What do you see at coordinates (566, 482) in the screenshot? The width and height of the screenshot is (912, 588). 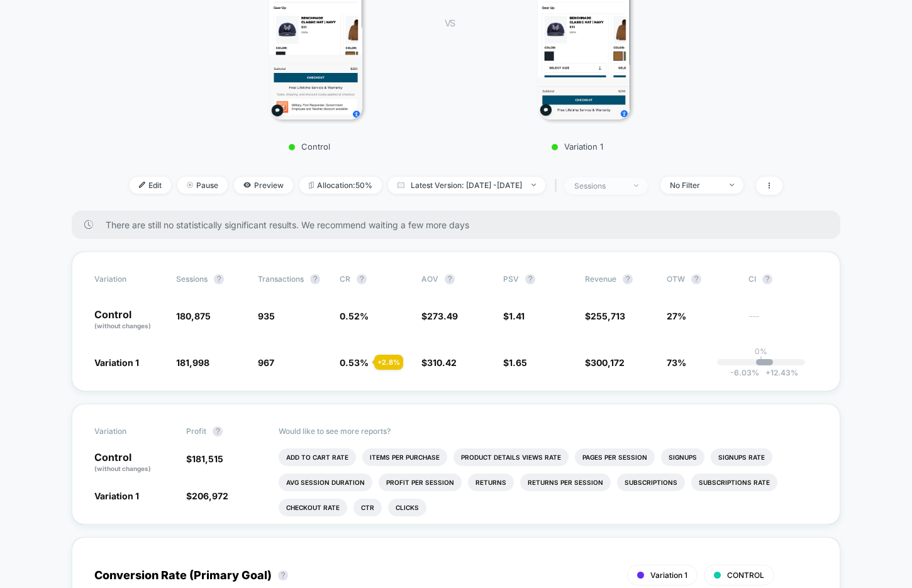 I see `li: Returns Per Session` at bounding box center [566, 482].